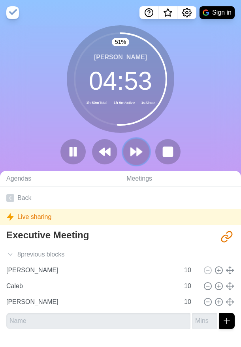  Describe the element at coordinates (227, 237) in the screenshot. I see `button: Share link` at that location.